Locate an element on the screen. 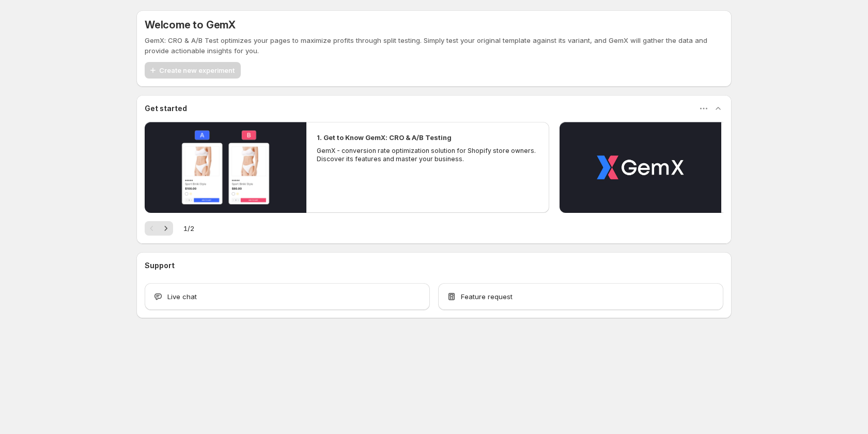 This screenshot has height=434, width=868. h2: 1. Get to Know GemX: CRO & A/B Testing is located at coordinates (384, 137).